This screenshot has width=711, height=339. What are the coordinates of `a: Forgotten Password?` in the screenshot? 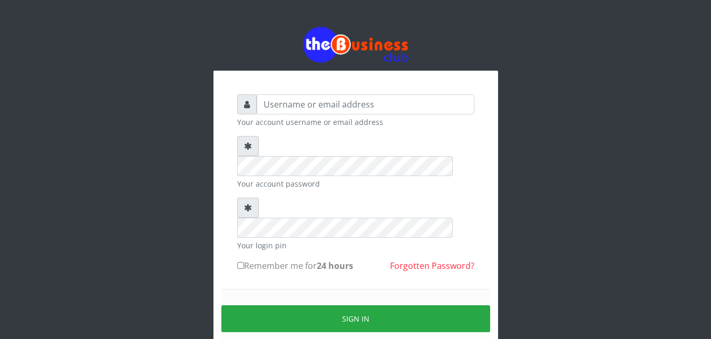 It's located at (432, 266).